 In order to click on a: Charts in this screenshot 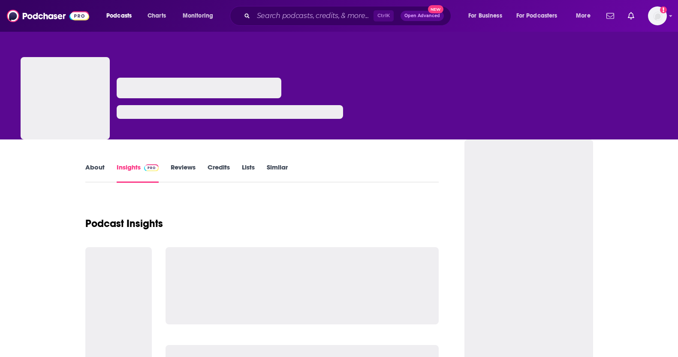, I will do `click(156, 16)`.